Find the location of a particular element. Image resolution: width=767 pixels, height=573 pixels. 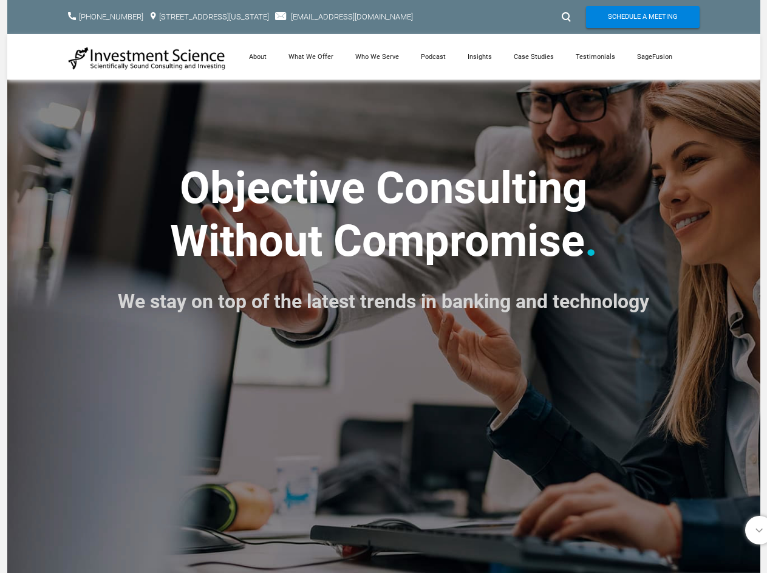

a: Who We Serve is located at coordinates (377, 56).